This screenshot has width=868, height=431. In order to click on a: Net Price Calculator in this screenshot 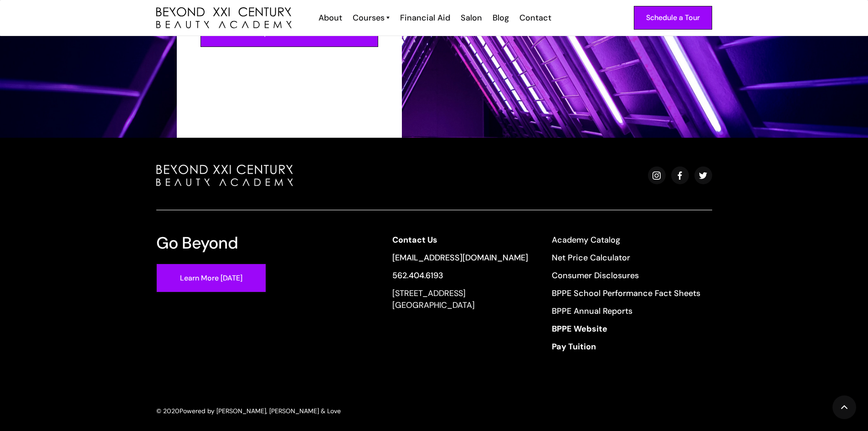, I will do `click(626, 258)`.